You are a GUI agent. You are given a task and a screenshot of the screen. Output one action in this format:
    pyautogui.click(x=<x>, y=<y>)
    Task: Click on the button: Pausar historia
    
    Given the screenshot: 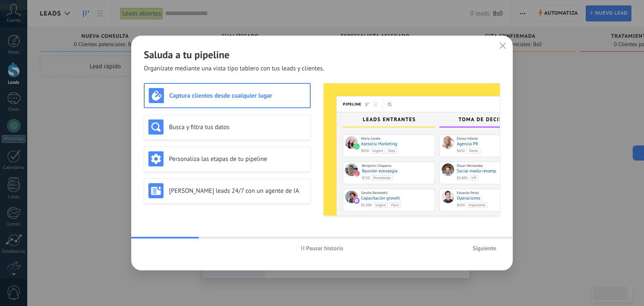 What is the action you would take?
    pyautogui.click(x=322, y=248)
    